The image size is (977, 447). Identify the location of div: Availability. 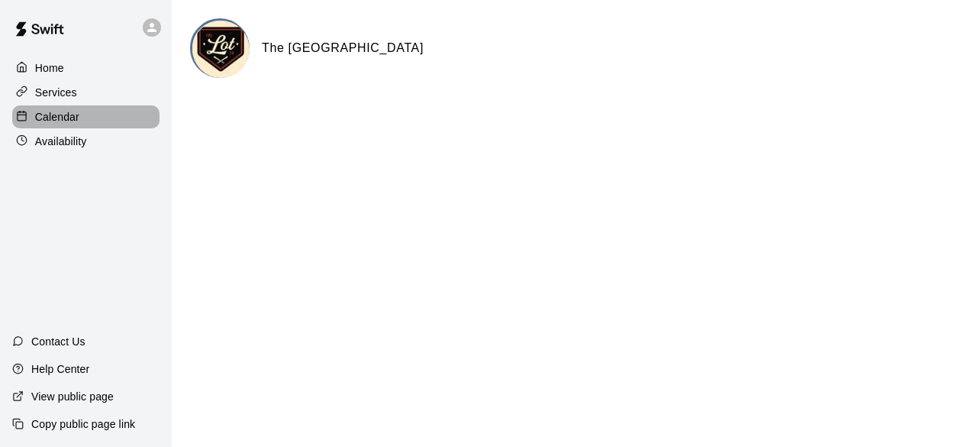
(86, 141).